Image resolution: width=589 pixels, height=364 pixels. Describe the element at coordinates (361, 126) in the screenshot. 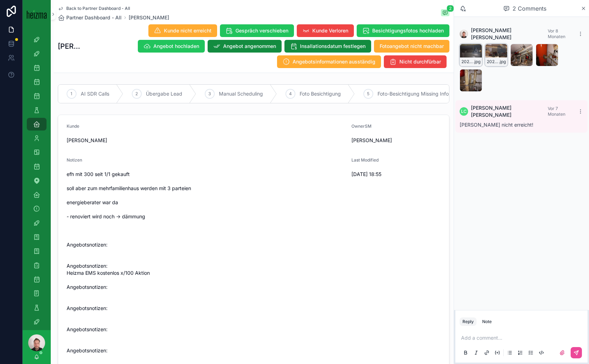

I see `span: OwnerSM` at that location.